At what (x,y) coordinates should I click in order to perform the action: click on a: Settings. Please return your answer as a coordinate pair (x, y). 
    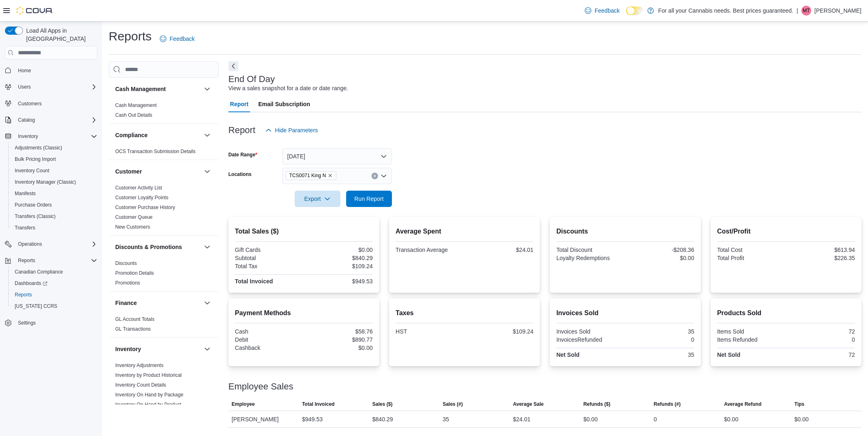
    Looking at the image, I should click on (26, 323).